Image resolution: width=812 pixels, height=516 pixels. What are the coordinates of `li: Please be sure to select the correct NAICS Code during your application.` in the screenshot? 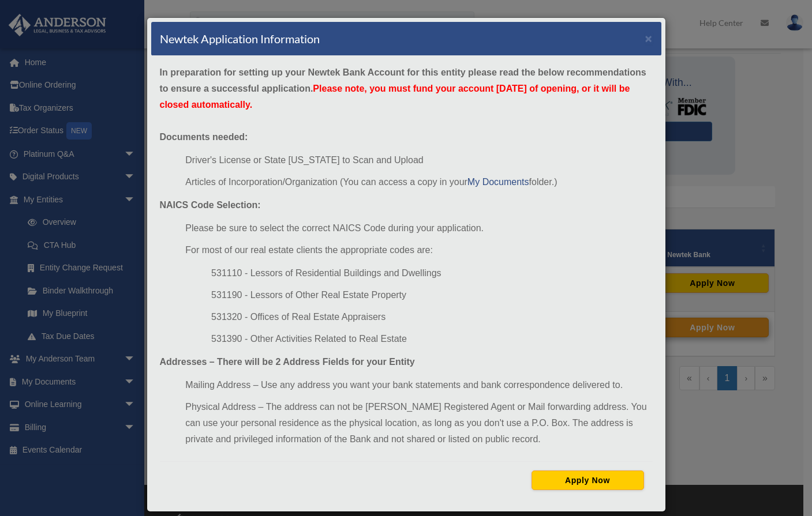 It's located at (419, 228).